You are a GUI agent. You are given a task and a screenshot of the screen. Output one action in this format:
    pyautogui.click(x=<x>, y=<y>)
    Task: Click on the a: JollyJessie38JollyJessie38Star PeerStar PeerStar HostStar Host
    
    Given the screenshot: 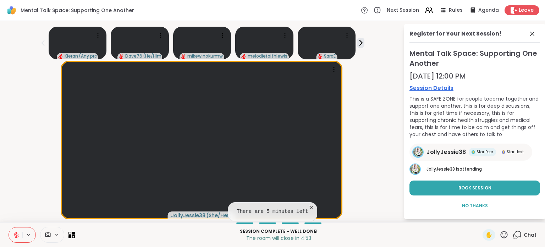 What is the action you would take?
    pyautogui.click(x=471, y=152)
    